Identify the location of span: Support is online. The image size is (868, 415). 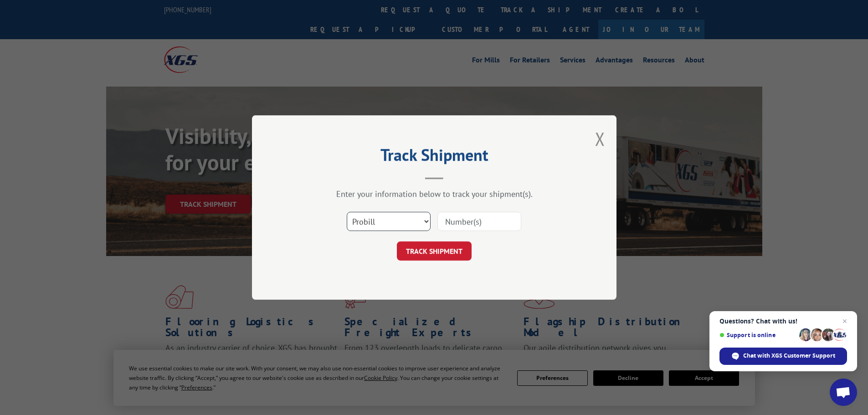
(757, 335).